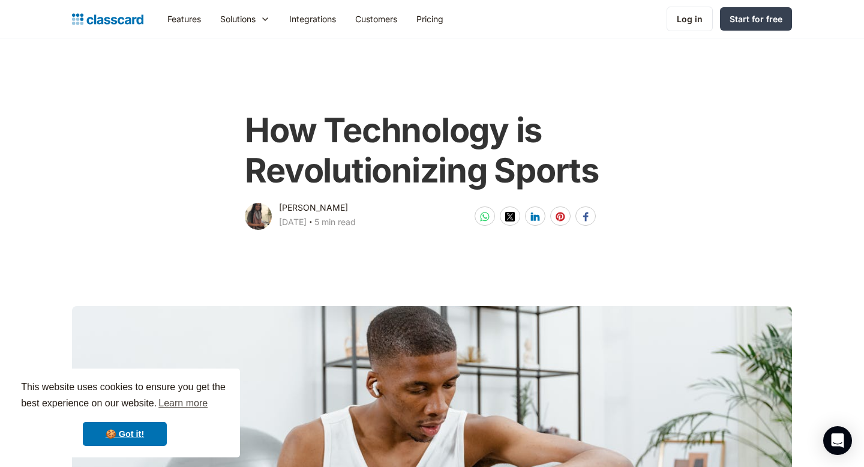 The height and width of the screenshot is (467, 864). Describe the element at coordinates (838, 441) in the screenshot. I see `div: Open Intercom Messenger` at that location.